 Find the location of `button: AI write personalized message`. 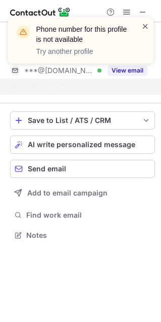

button: AI write personalized message is located at coordinates (82, 145).